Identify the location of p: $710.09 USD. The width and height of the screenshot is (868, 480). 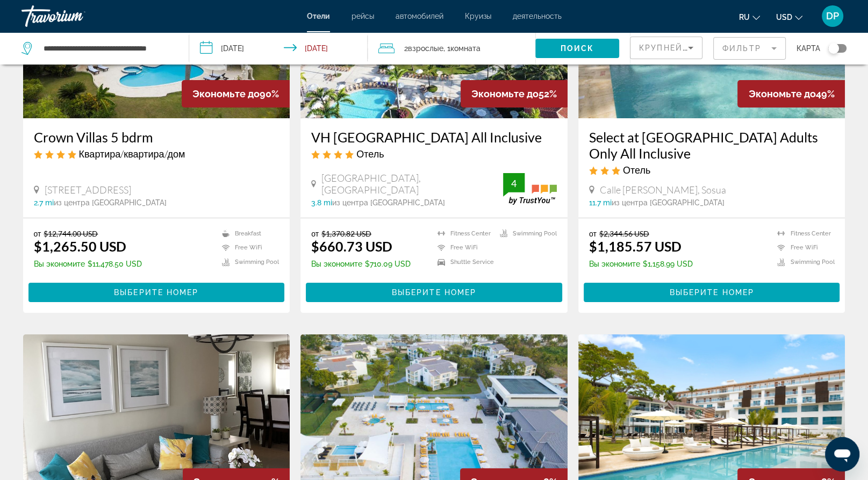
(361, 264).